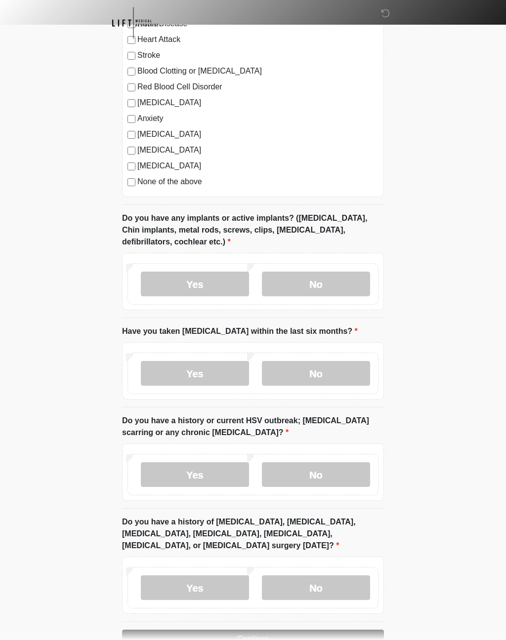 The height and width of the screenshot is (640, 506). I want to click on input: None of the above, so click(131, 183).